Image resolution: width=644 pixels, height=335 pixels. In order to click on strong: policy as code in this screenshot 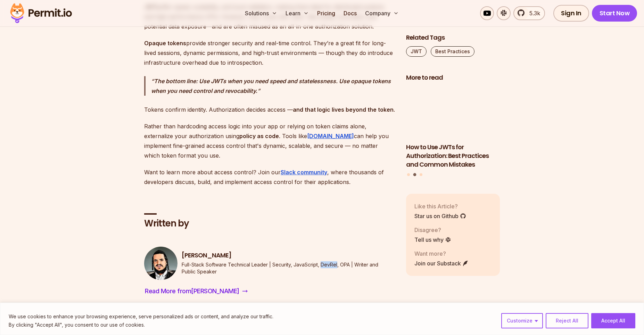, I will do `click(259, 136)`.